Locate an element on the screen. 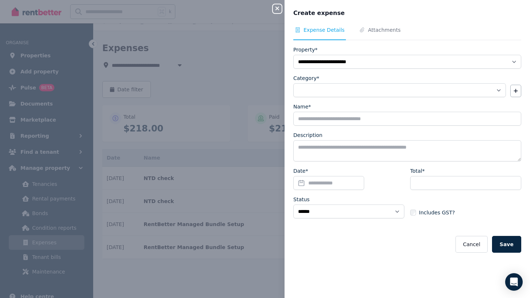 Image resolution: width=530 pixels, height=298 pixels. span: Expense Details is located at coordinates (324, 30).